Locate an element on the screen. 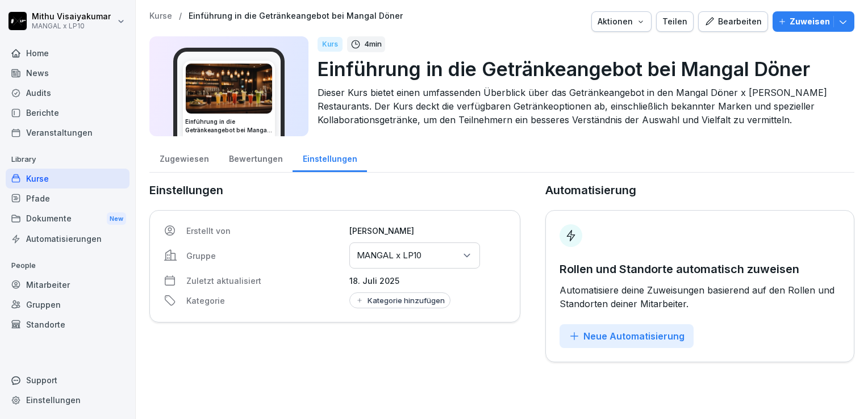 Image resolution: width=868 pixels, height=419 pixels. div: Kurs is located at coordinates (330, 44).